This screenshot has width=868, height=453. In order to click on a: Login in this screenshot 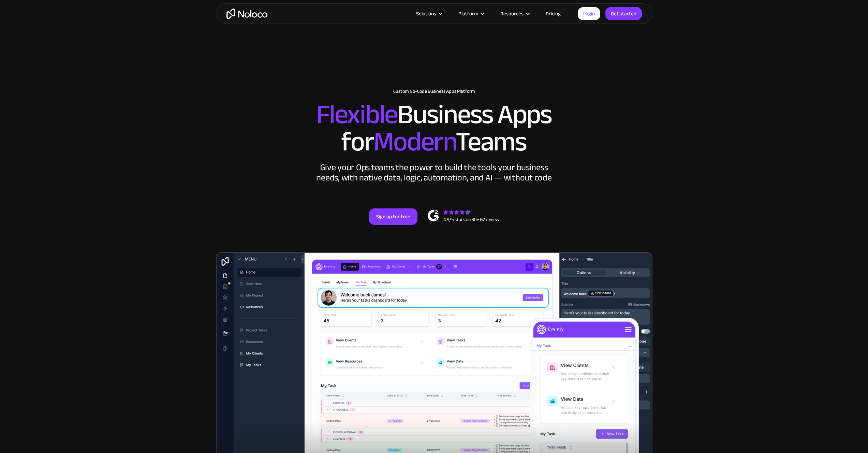, I will do `click(589, 14)`.